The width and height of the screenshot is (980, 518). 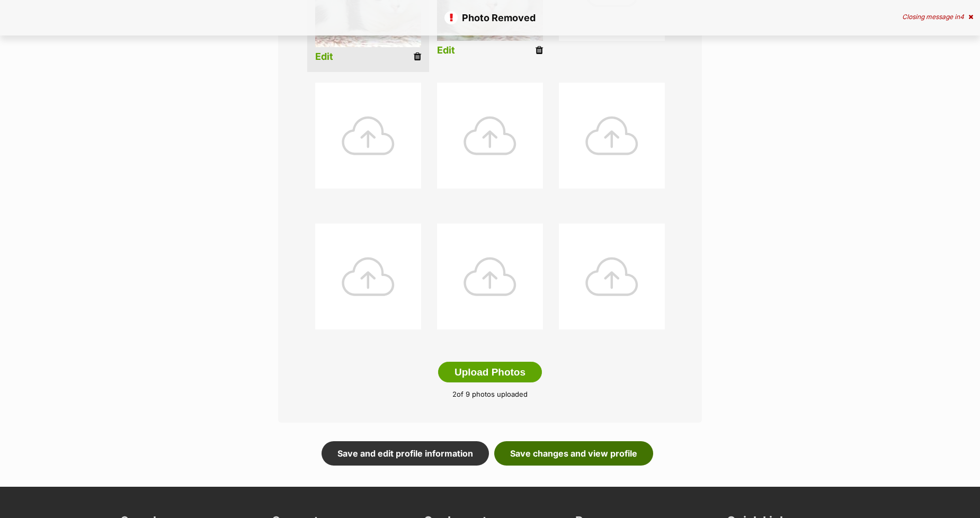 I want to click on span: 4, so click(x=962, y=16).